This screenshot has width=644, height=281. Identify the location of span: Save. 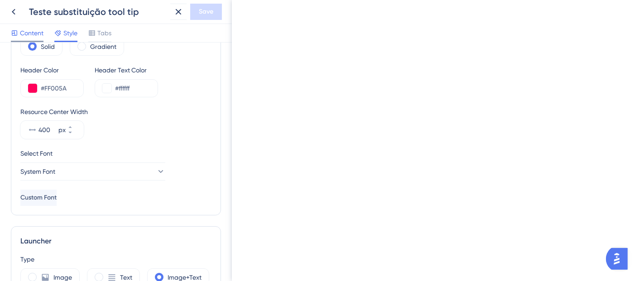
(206, 12).